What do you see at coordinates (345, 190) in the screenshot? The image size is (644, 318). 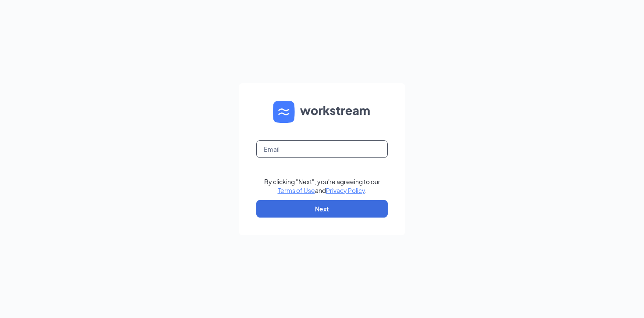 I see `a: Privacy Policy` at bounding box center [345, 190].